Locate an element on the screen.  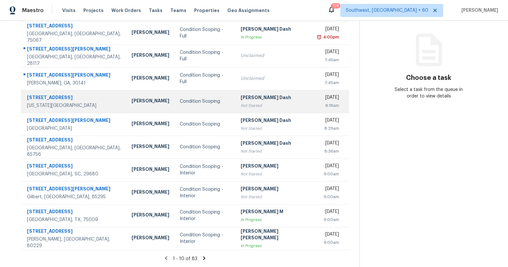
div: 4:00pm is located at coordinates (330, 37).